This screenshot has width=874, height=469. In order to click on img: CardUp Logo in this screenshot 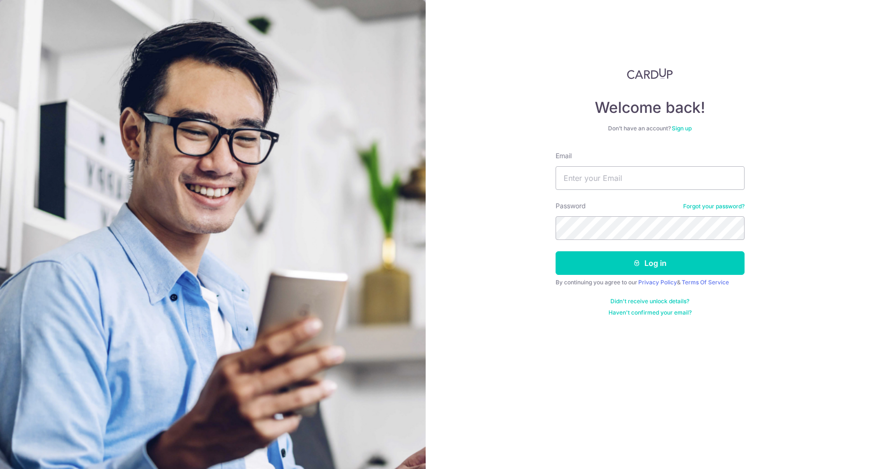, I will do `click(650, 74)`.